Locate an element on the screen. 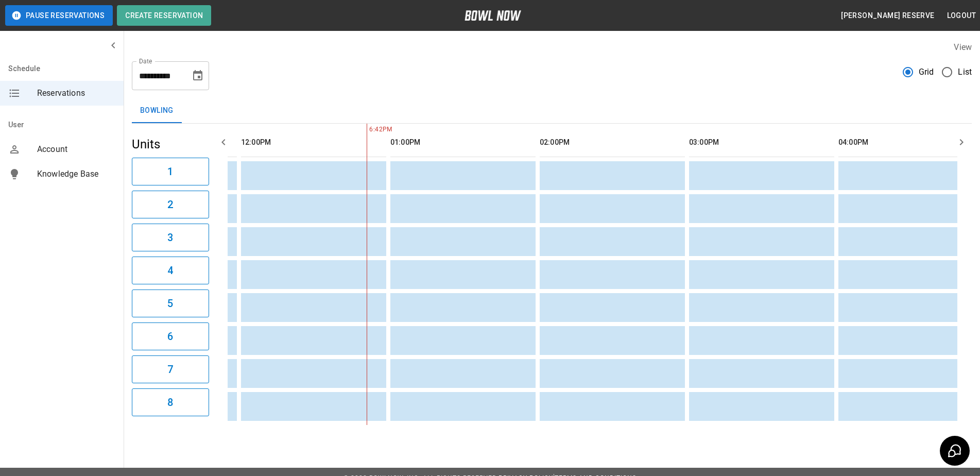 Image resolution: width=980 pixels, height=476 pixels. button: 5 is located at coordinates (171, 304).